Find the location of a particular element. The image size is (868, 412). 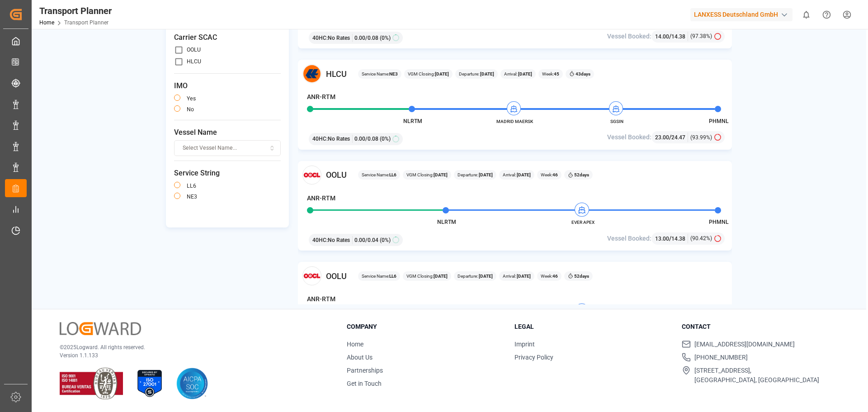

label: LL6 is located at coordinates (191, 186).